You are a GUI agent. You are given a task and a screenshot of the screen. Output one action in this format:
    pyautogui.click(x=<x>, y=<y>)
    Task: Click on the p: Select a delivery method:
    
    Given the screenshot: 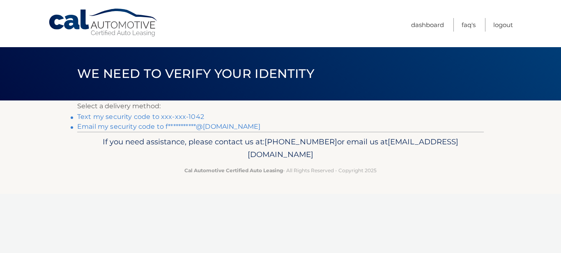 What is the action you would take?
    pyautogui.click(x=281, y=106)
    